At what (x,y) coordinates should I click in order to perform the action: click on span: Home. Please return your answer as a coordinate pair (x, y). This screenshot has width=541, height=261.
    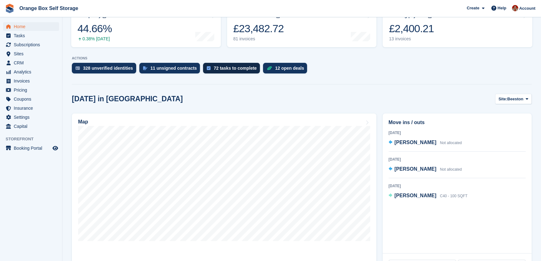
    Looking at the image, I should click on (32, 27).